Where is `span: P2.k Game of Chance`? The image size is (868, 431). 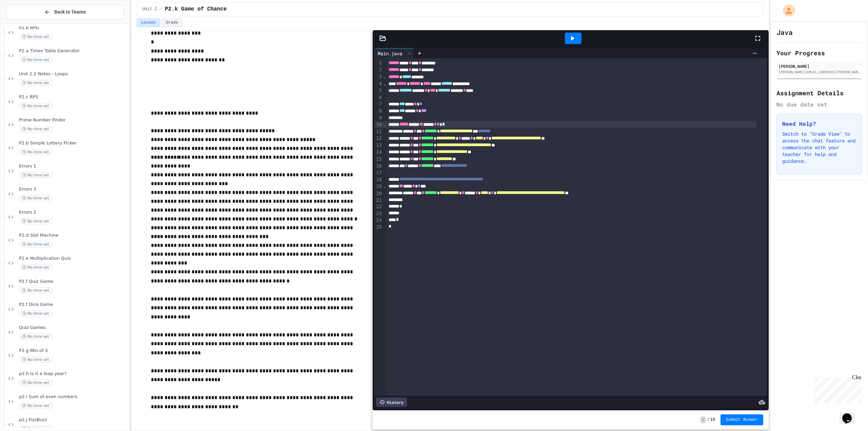 span: P2.k Game of Chance is located at coordinates (195, 9).